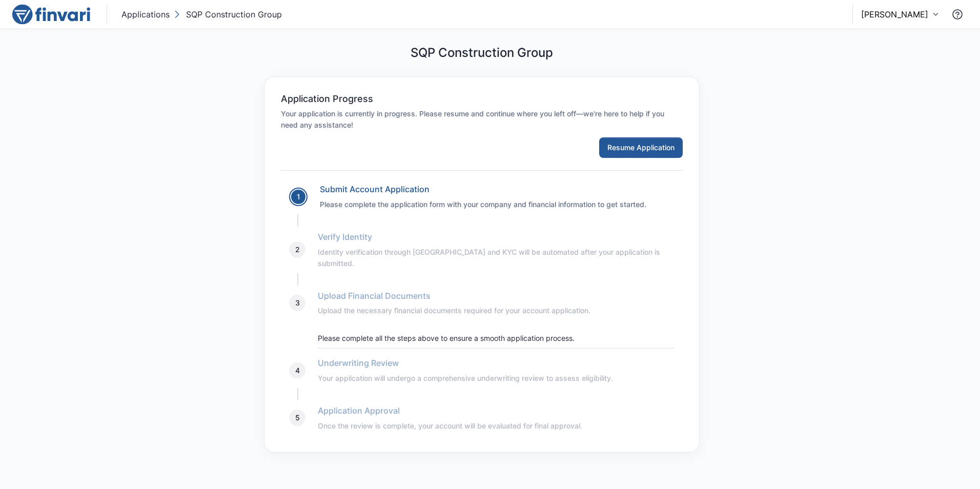 The height and width of the screenshot is (489, 980). What do you see at coordinates (482, 119) in the screenshot?
I see `h6: Your application is currently in progress. Please resume and continue where you left off—we're he...` at bounding box center [482, 119].